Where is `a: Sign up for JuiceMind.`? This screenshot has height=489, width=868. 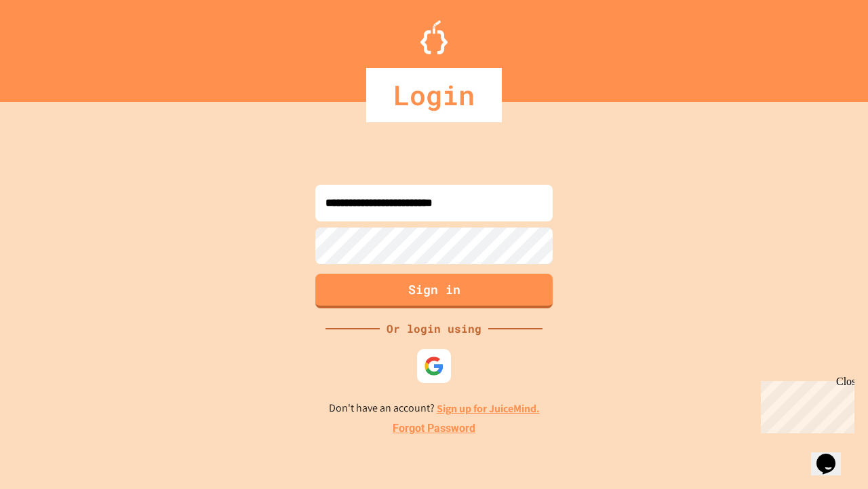 a: Sign up for JuiceMind. is located at coordinates (489, 408).